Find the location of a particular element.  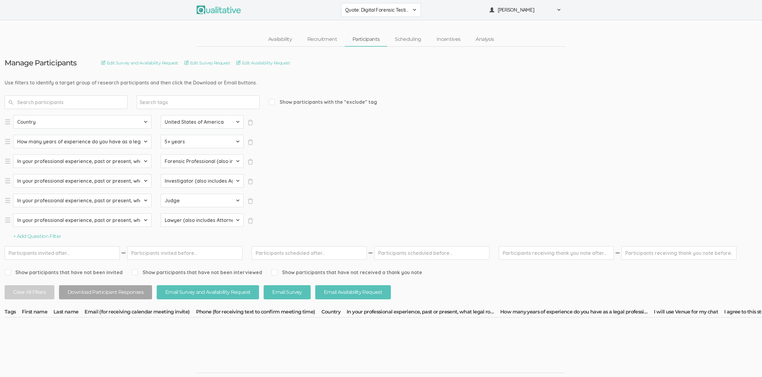

button: Quote: Digital Forensic Testimony is located at coordinates (381, 10).